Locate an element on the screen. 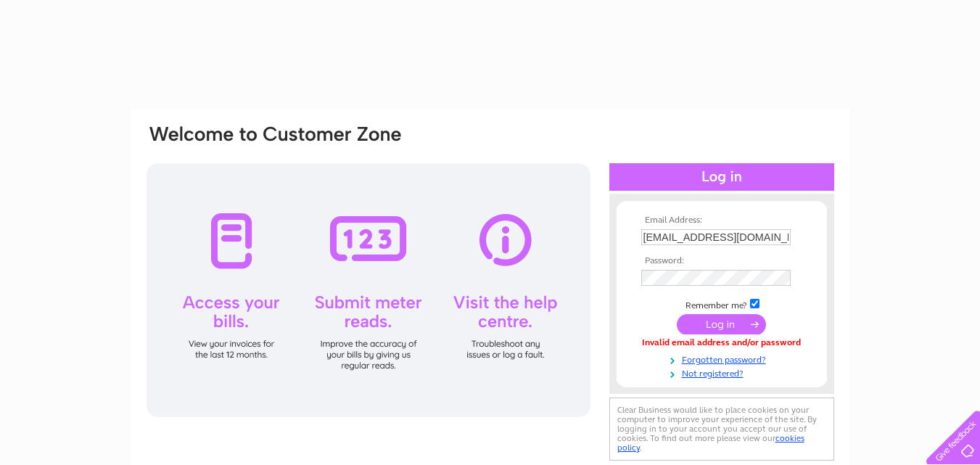 The height and width of the screenshot is (465, 980). div: Invalid email address and/or password is located at coordinates (722, 343).